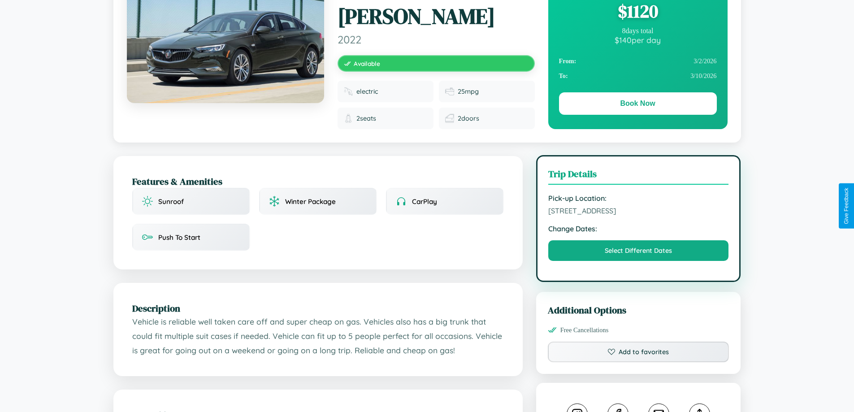  What do you see at coordinates (318, 181) in the screenshot?
I see `h2: Features & Amenities` at bounding box center [318, 181].